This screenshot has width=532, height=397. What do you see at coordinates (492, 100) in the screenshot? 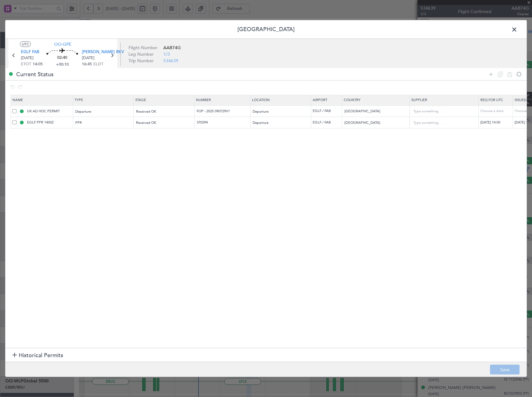
I see `span: Req For Utc` at bounding box center [492, 100].